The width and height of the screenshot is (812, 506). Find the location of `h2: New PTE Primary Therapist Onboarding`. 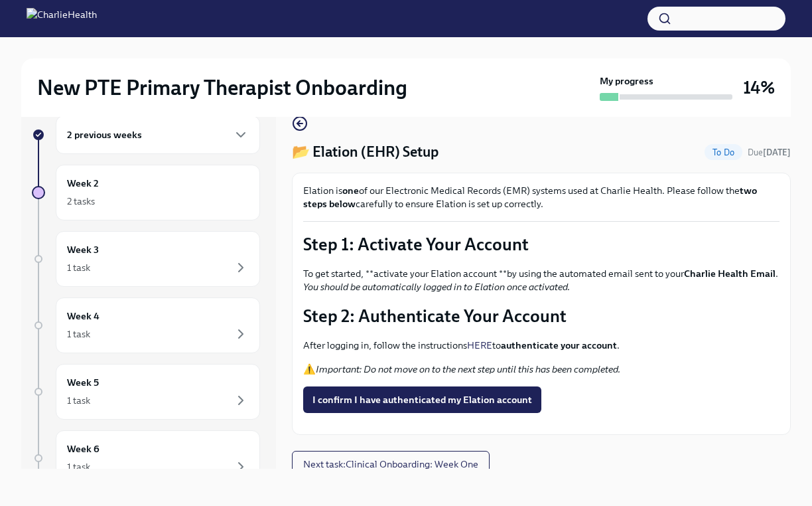

h2: New PTE Primary Therapist Onboarding is located at coordinates (222, 88).